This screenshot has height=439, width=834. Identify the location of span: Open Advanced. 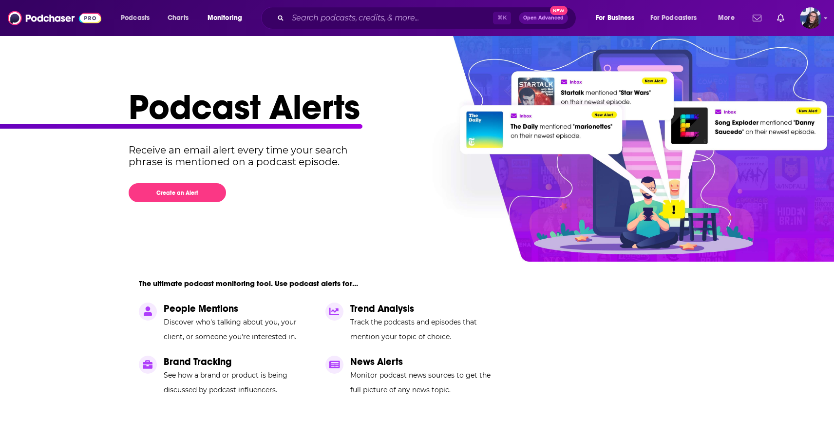
(543, 18).